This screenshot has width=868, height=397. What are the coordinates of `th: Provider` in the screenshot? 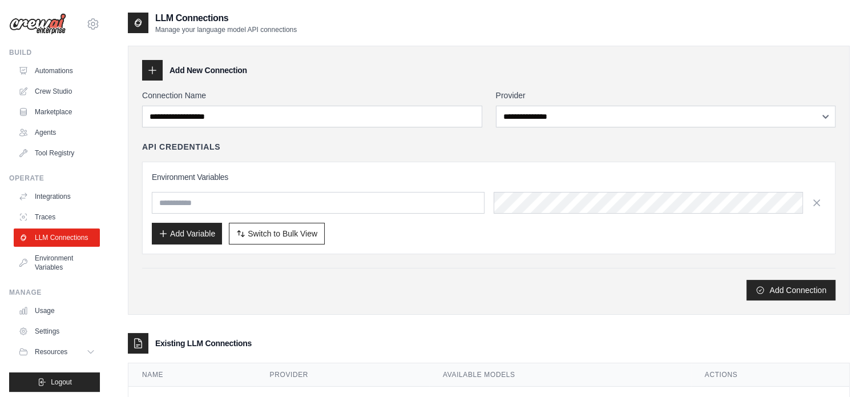 It's located at (343, 374).